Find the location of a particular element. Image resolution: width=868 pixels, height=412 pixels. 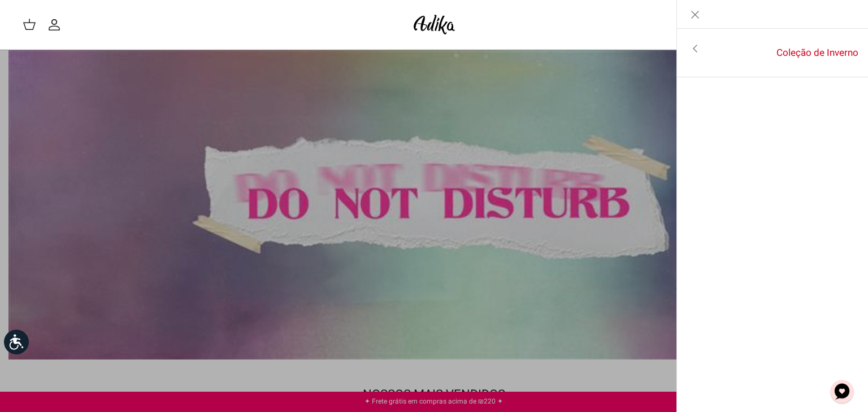

font: Coleção de Inverno is located at coordinates (817, 52).